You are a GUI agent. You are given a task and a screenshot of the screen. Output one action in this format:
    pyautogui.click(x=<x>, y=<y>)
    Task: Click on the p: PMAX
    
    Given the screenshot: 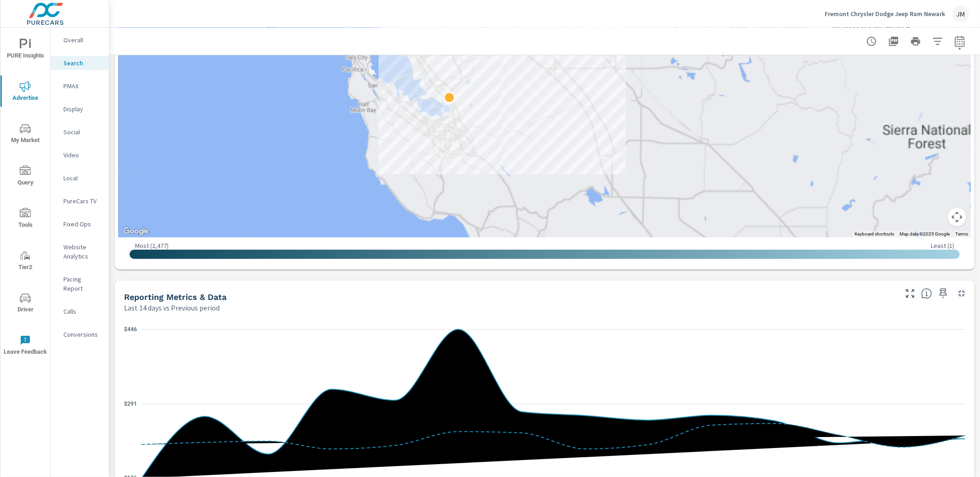 What is the action you would take?
    pyautogui.click(x=82, y=86)
    